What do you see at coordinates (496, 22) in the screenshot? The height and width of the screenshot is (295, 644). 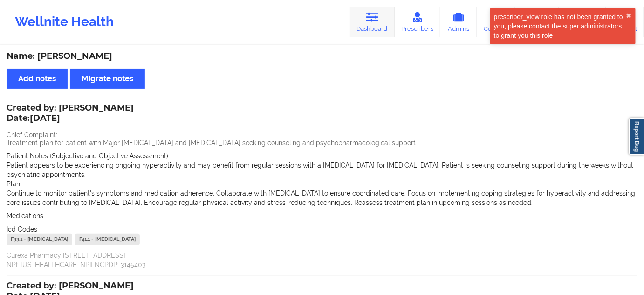 I see `a: Coaches` at bounding box center [496, 22].